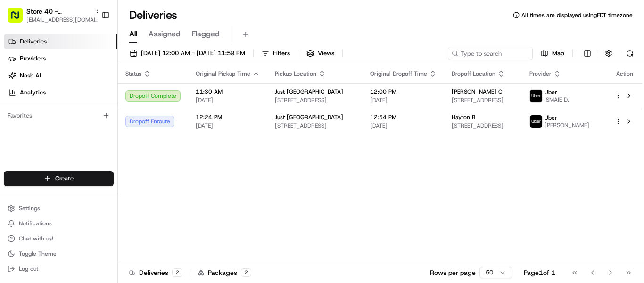  Describe the element at coordinates (403, 117) in the screenshot. I see `span: 12:54 PM` at that location.